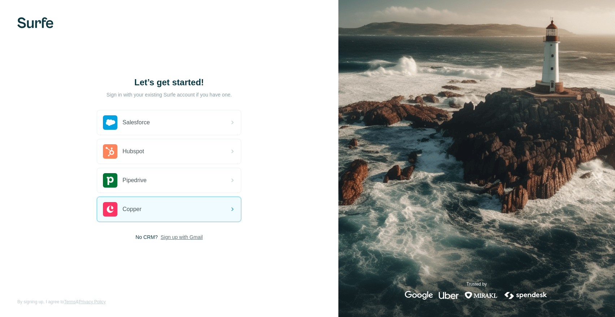  What do you see at coordinates (110, 151) in the screenshot?
I see `img: hubspot's logo` at bounding box center [110, 151].